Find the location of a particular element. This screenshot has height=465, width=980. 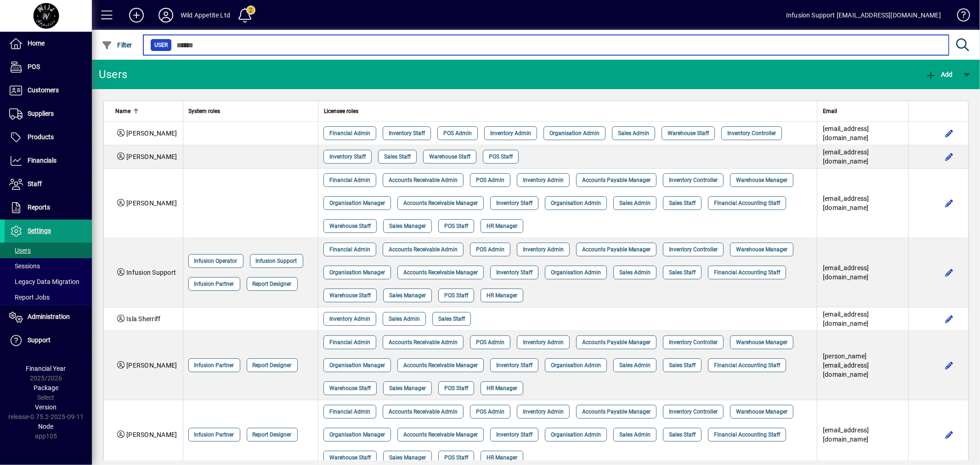

span: Customers is located at coordinates (43, 90).